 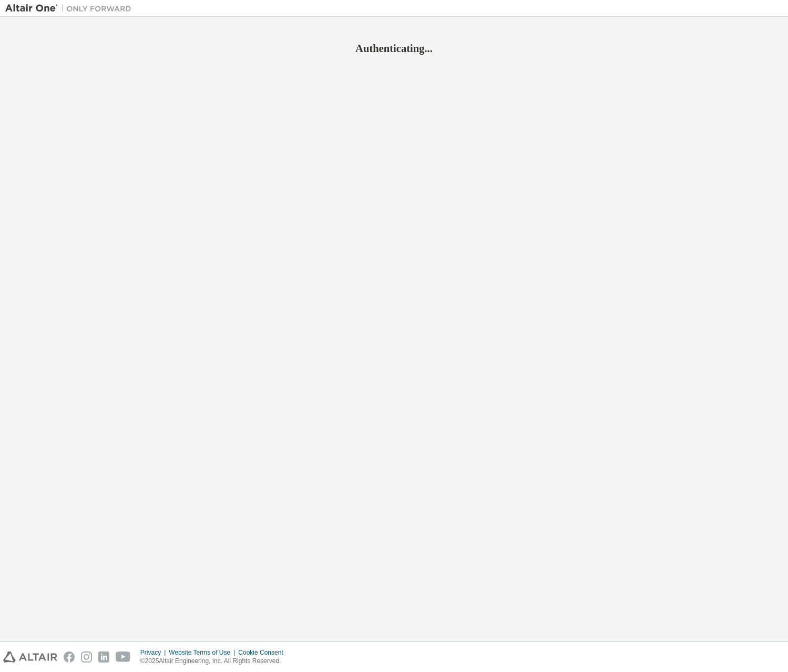 I want to click on h2: Authenticating..., so click(x=394, y=49).